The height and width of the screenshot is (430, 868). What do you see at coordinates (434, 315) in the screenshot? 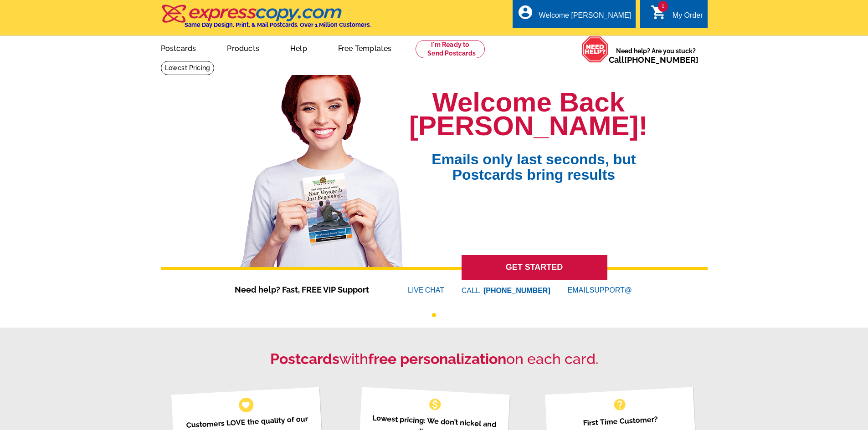
I see `button: 1 of 1` at bounding box center [434, 315].